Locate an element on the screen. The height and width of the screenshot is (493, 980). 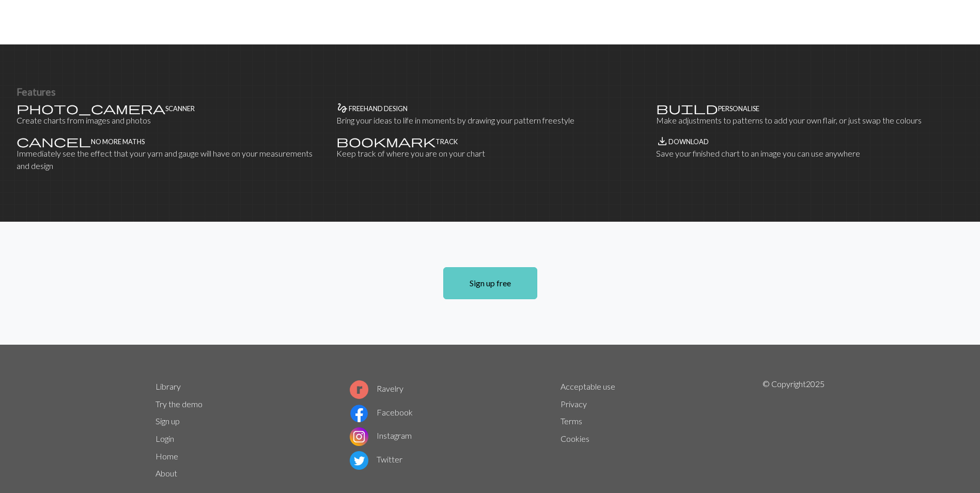
a: Privacy is located at coordinates (573, 403).